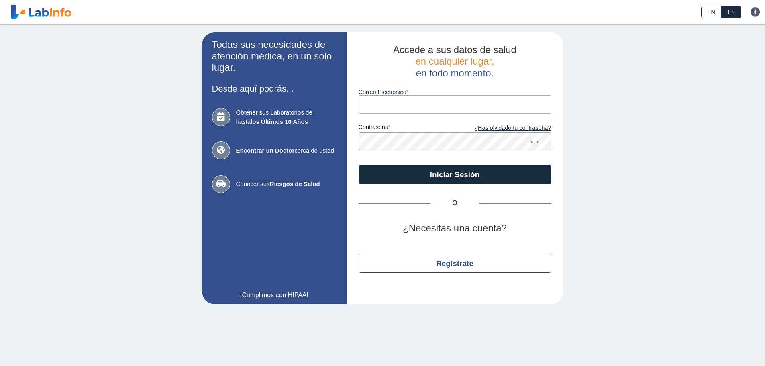 This screenshot has width=765, height=366. I want to click on span: Obtener sus Laboratorios de hasta, so click(286, 117).